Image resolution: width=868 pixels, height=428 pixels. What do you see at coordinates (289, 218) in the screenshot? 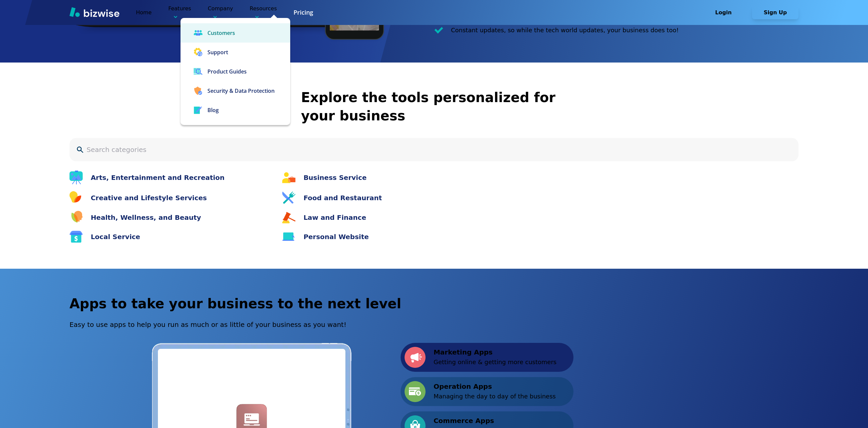
I see `img: Law and Finance Icon` at bounding box center [289, 218].